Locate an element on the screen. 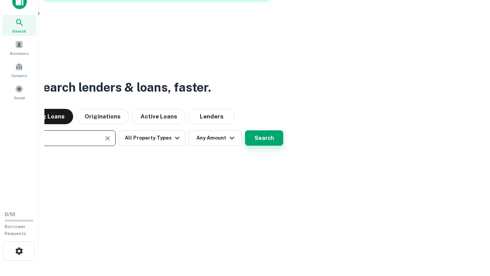 This screenshot has height=276, width=490. a: Contacts is located at coordinates (19, 70).